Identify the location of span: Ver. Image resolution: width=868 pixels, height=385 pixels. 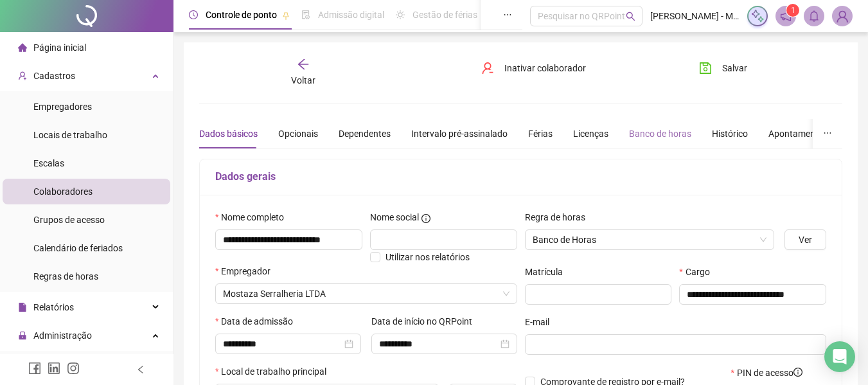
(806, 240).